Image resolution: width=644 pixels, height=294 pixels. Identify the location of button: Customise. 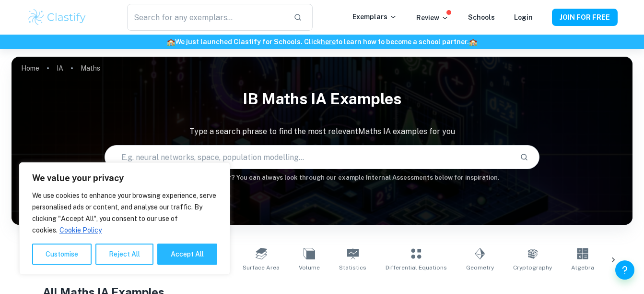
(62, 254).